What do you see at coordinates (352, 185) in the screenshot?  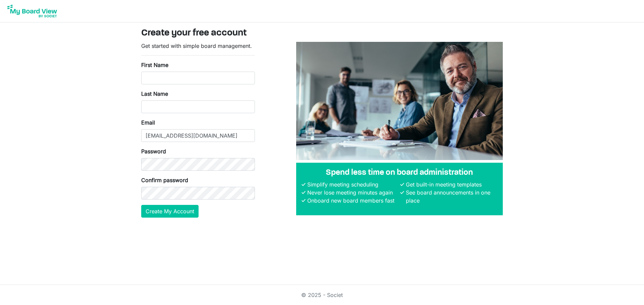 I see `li: Simplify meeting scheduling` at bounding box center [352, 185].